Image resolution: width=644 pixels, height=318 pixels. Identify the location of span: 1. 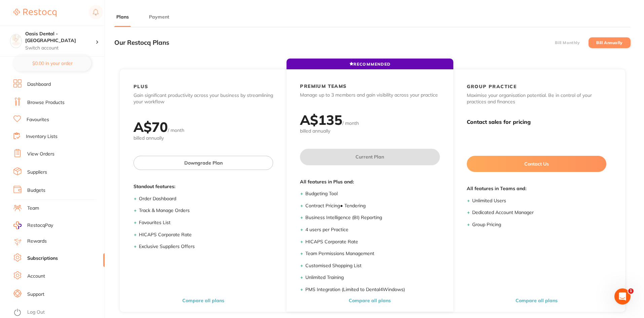
(631, 291).